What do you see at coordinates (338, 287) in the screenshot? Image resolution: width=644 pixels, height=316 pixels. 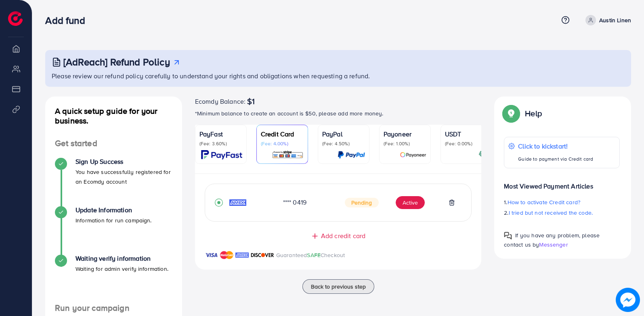 I see `button: Back to previous step` at bounding box center [338, 287].